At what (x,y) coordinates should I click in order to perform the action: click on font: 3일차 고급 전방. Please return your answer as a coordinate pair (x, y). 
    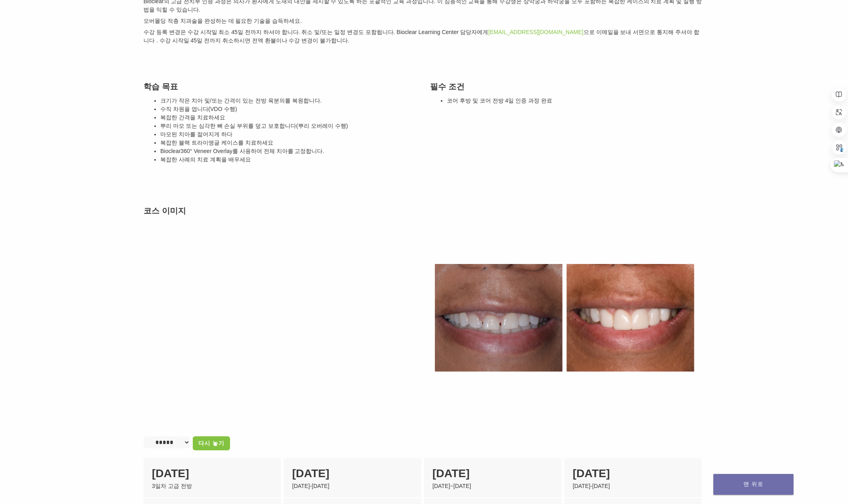
    Looking at the image, I should click on (172, 486).